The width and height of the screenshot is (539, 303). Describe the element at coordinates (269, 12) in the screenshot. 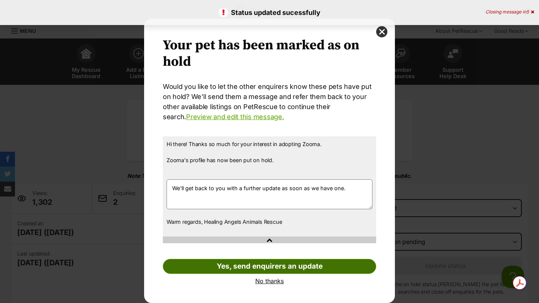

I see `p: Status updated sucessfully` at that location.